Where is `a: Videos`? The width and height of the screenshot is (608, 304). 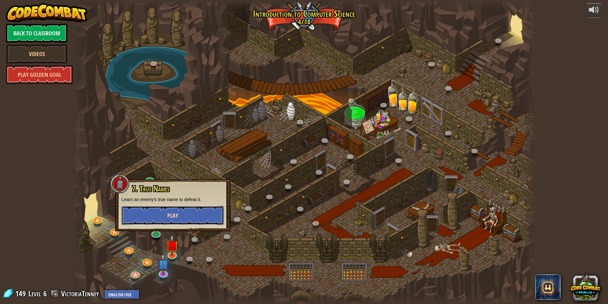 a: Videos is located at coordinates (37, 54).